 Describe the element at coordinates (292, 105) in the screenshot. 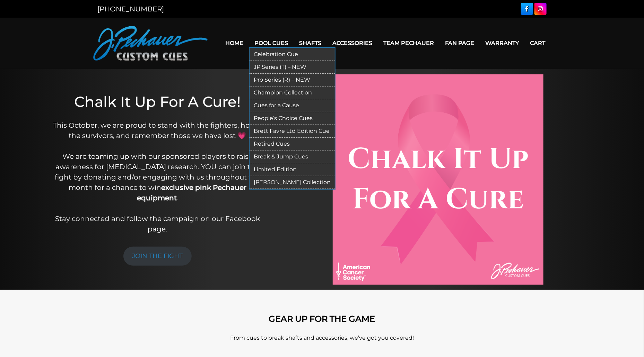

I see `a: Cues for a Cause` at that location.